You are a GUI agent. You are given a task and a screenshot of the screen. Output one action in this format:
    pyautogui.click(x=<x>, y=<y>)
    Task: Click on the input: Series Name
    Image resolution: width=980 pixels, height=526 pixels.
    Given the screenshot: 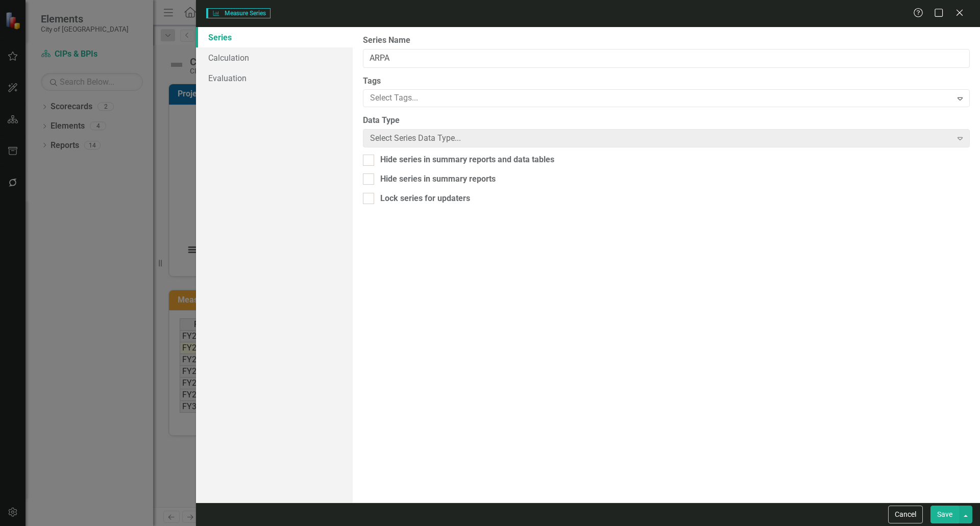 What is the action you would take?
    pyautogui.click(x=666, y=59)
    